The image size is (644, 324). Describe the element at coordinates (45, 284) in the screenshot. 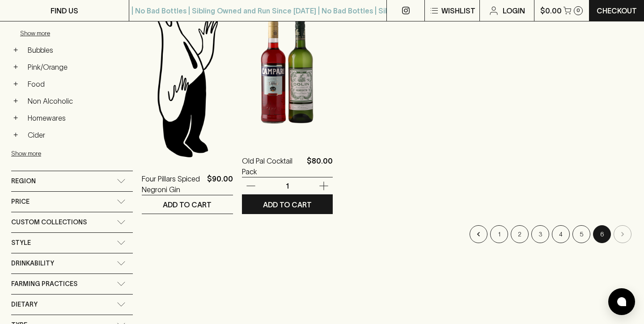

I see `span: Farming Practices` at that location.